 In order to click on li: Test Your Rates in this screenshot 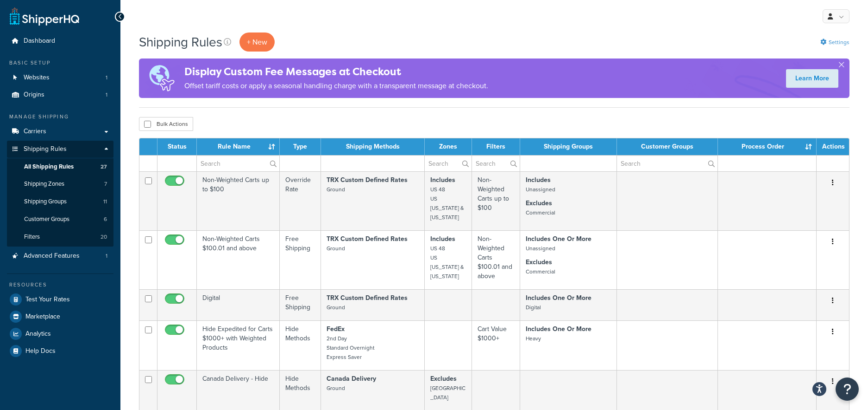, I will do `click(60, 300)`.